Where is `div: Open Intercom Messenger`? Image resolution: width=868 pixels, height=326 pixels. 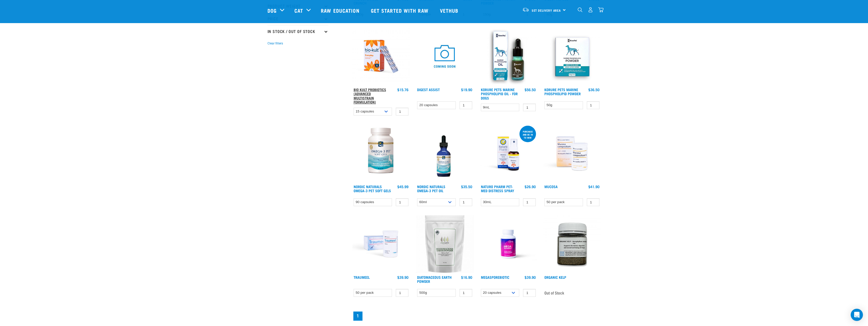
div: Open Intercom Messenger is located at coordinates (857, 315).